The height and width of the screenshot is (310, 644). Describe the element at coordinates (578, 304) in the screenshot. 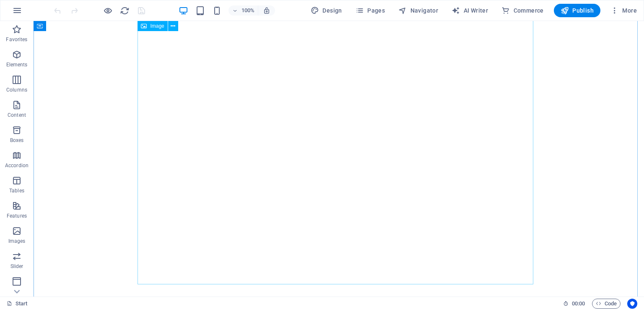

I see `span: 00 00` at that location.